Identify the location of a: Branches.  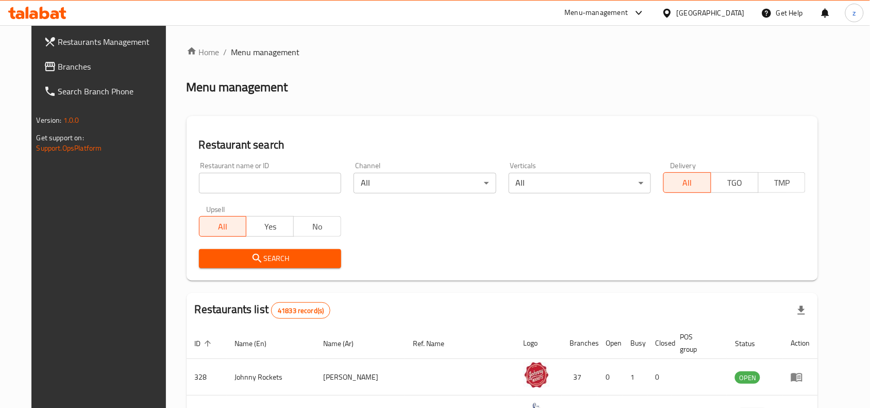
(106, 67).